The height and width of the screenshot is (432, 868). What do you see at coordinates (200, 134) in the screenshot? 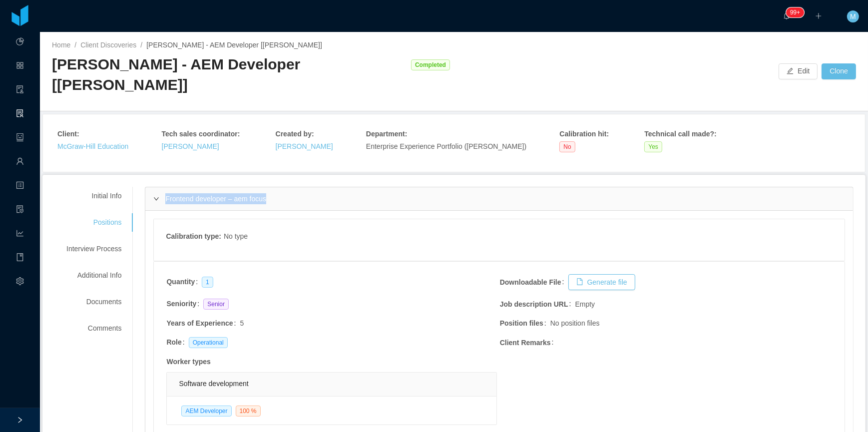
I see `strong: Tech sales coordinator :` at bounding box center [200, 134].